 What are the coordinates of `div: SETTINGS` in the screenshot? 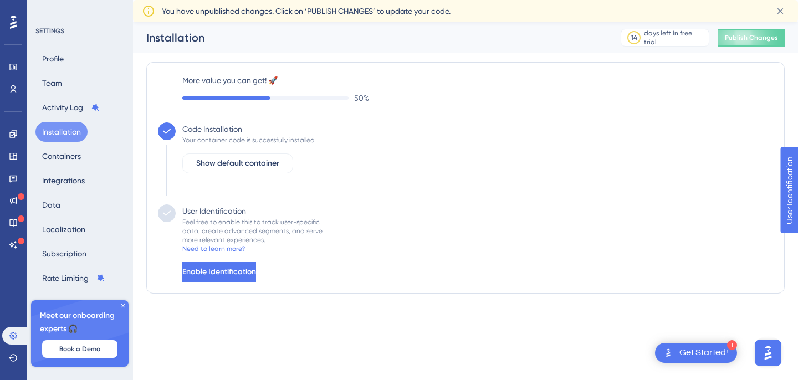 It's located at (80, 31).